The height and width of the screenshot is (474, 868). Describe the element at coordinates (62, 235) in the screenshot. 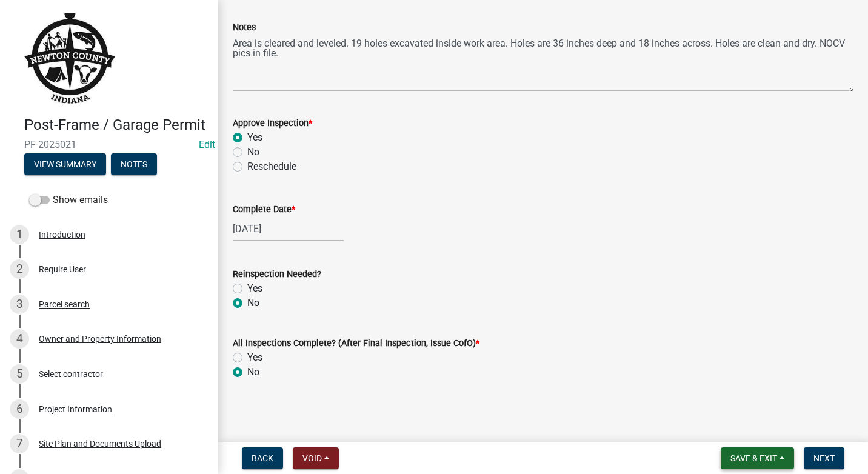

I see `div: Introduction` at that location.